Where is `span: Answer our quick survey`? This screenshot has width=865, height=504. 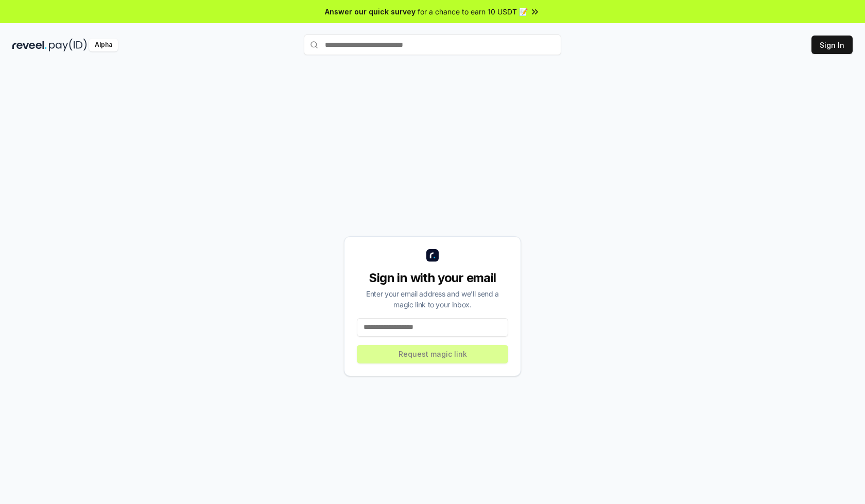 span: Answer our quick survey is located at coordinates (370, 12).